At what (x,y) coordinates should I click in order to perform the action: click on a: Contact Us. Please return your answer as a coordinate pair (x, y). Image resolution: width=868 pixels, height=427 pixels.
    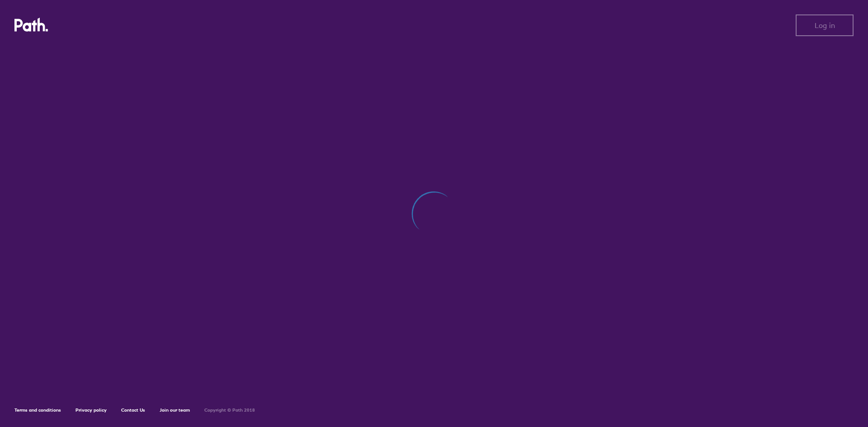
    Looking at the image, I should click on (133, 409).